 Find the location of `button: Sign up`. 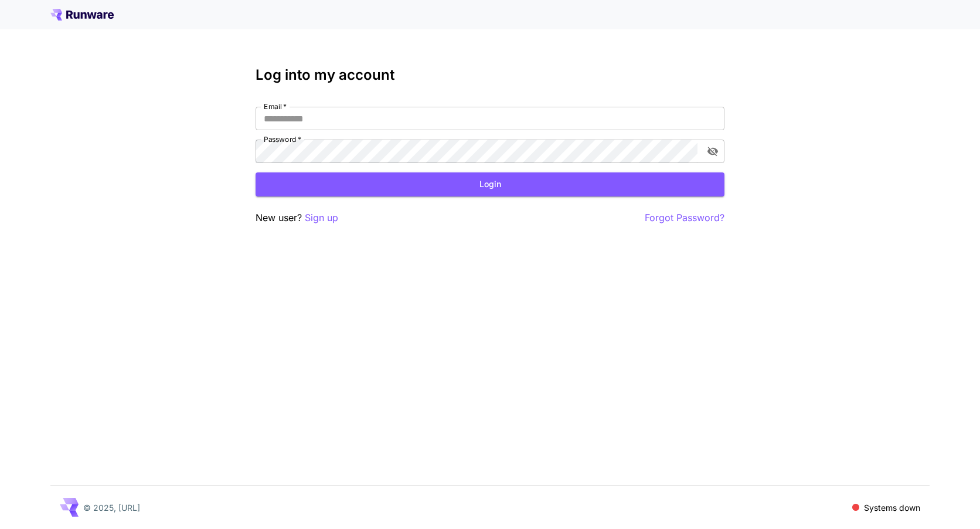

button: Sign up is located at coordinates (321, 218).